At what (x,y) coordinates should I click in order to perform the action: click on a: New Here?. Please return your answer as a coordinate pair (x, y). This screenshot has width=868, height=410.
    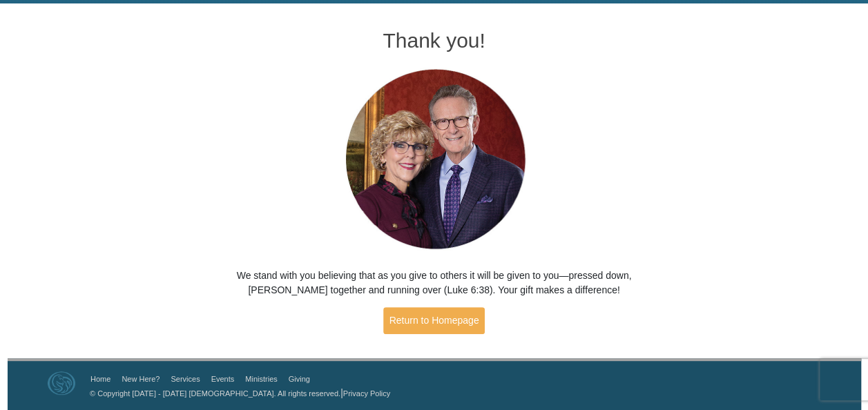
    Looking at the image, I should click on (140, 379).